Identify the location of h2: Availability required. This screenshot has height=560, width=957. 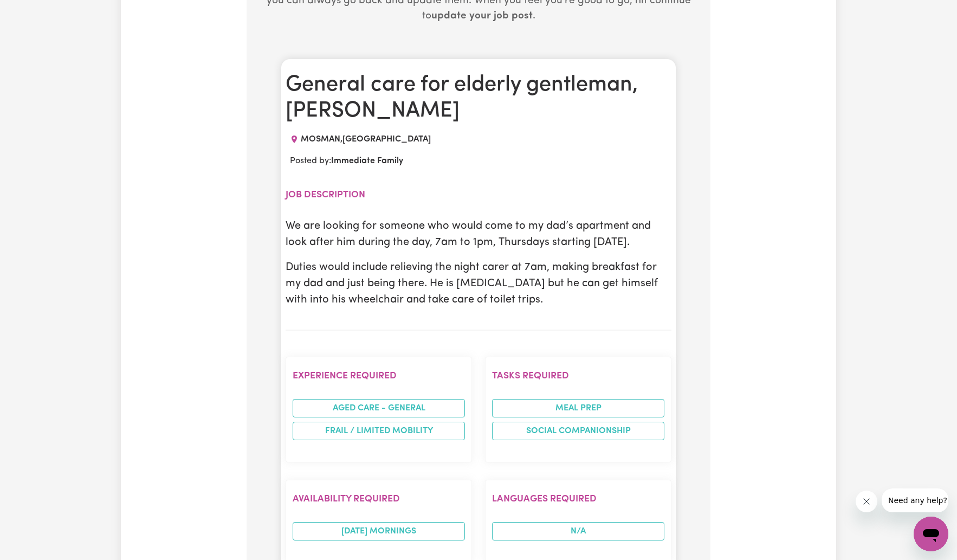
(379, 498).